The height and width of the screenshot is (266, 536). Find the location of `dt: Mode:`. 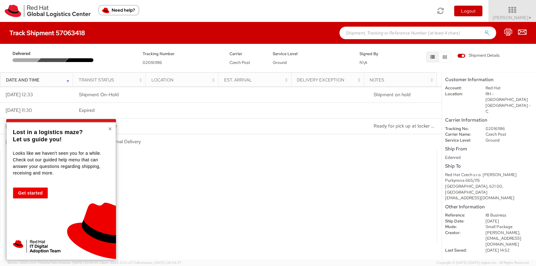

dt: Mode: is located at coordinates (461, 227).